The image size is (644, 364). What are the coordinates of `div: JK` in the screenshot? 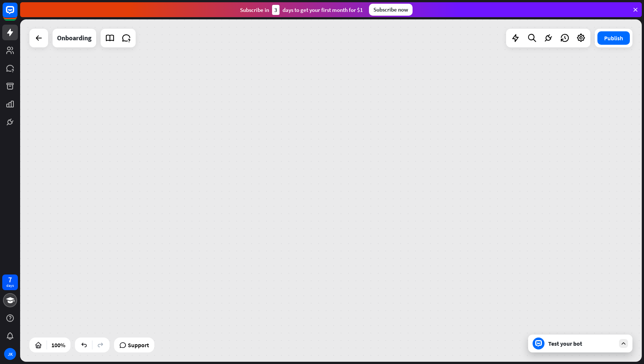 It's located at (10, 354).